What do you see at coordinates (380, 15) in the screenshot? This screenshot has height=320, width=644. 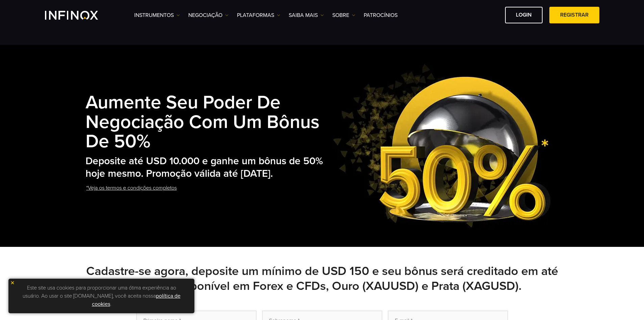 I see `a: Patrocínios` at bounding box center [380, 15].